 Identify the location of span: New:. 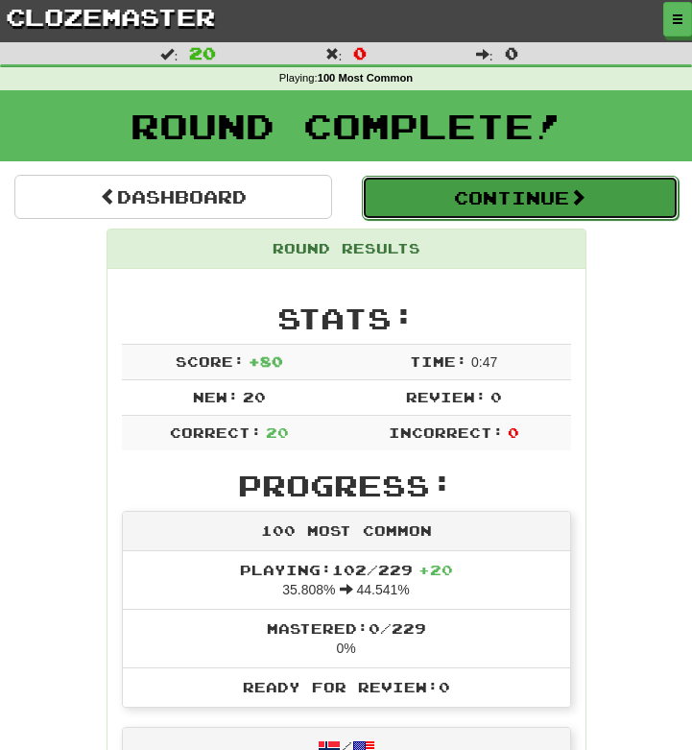
(216, 397).